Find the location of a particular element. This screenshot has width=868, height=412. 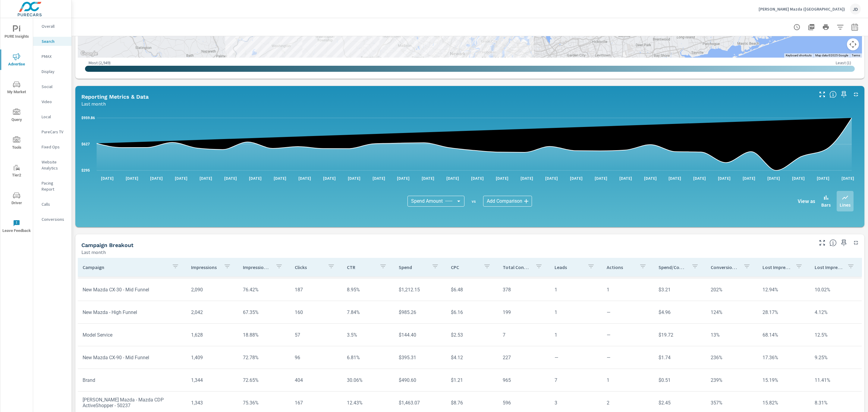

td: 72.78% is located at coordinates (264, 357).